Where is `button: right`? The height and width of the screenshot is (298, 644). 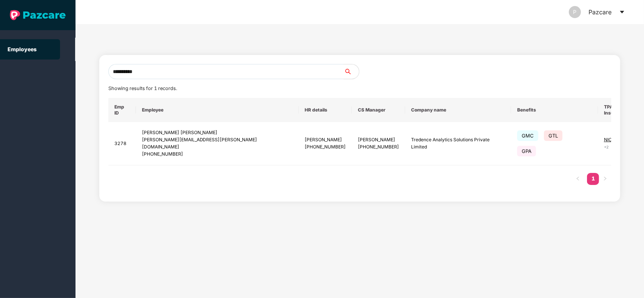
button: right is located at coordinates (605, 179).